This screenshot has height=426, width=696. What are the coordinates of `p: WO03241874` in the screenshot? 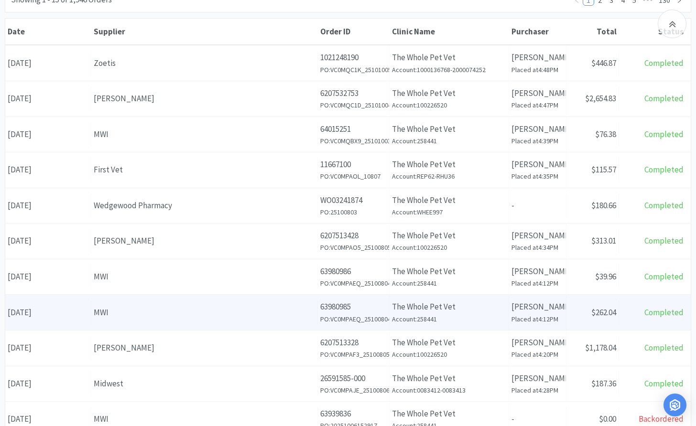 It's located at (353, 200).